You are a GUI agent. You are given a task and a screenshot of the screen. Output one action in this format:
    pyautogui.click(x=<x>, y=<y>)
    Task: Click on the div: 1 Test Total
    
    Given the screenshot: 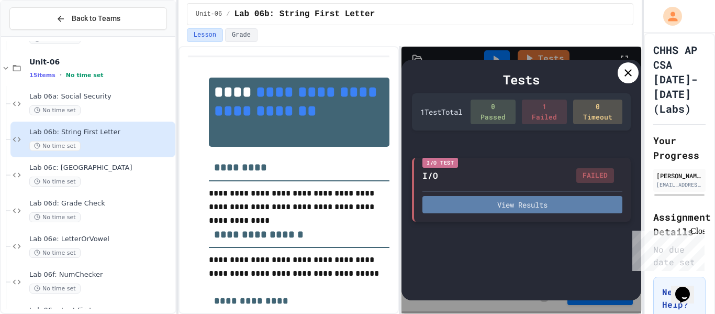 What is the action you would take?
    pyautogui.click(x=441, y=112)
    